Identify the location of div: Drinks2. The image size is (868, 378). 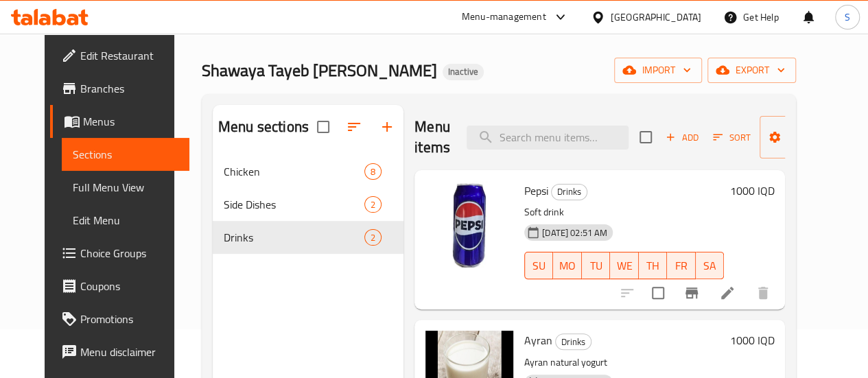
(308, 237).